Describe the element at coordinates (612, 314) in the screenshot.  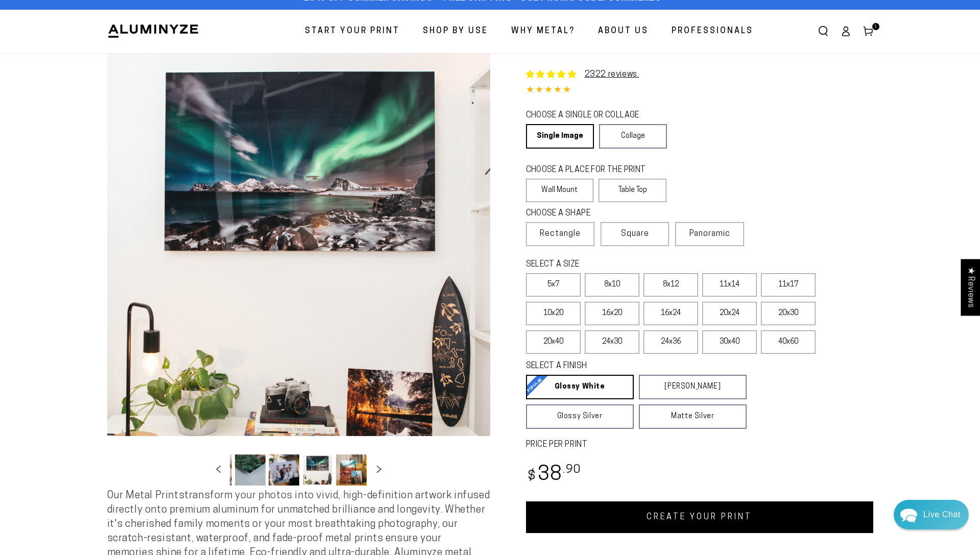
I see `label: 16x20` at that location.